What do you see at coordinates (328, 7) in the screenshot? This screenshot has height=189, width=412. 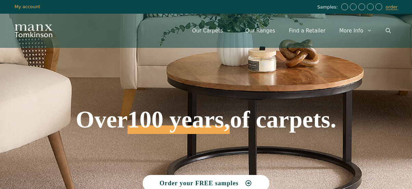 I see `span: Samples:` at bounding box center [328, 7].